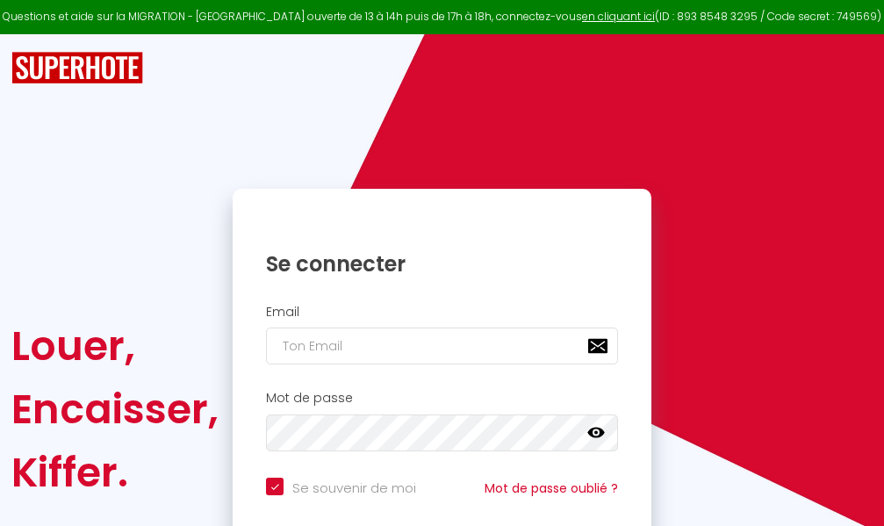  Describe the element at coordinates (442, 398) in the screenshot. I see `h2: Mot de passe` at that location.